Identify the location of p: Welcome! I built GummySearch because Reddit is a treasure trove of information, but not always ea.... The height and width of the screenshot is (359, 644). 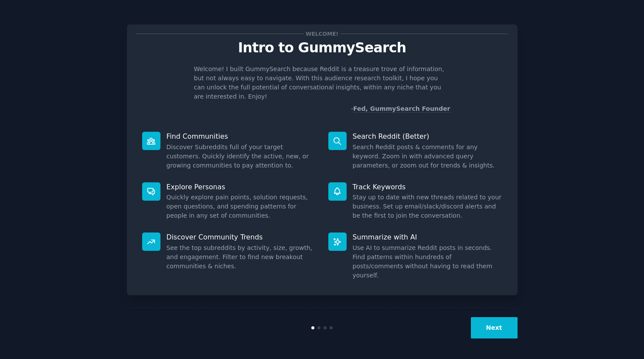
(323, 83).